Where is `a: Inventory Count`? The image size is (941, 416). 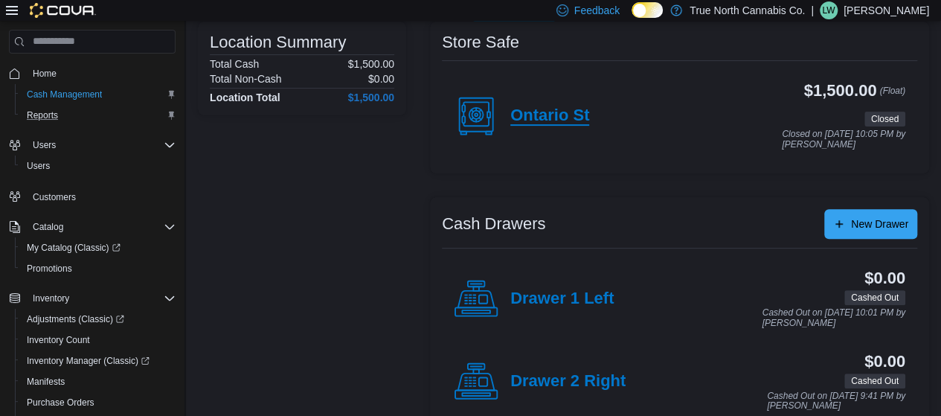
a: Inventory Count is located at coordinates (58, 340).